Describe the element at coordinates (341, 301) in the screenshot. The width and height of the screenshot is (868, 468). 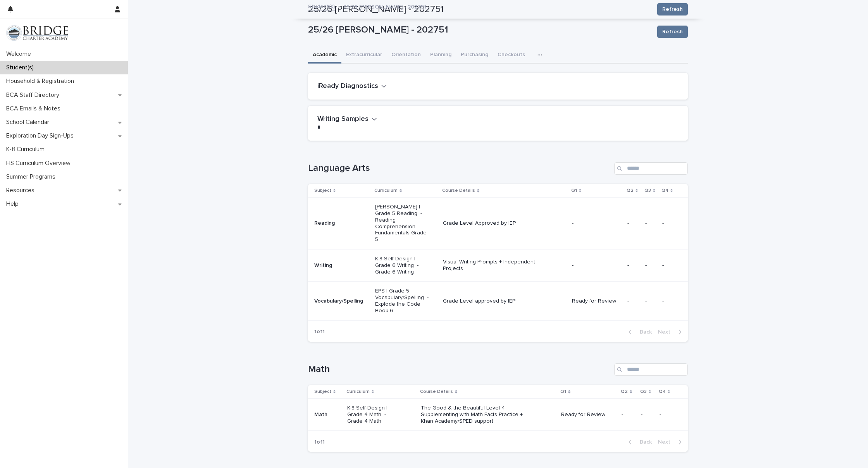
I see `p: Vocabulary/Spelling` at that location.